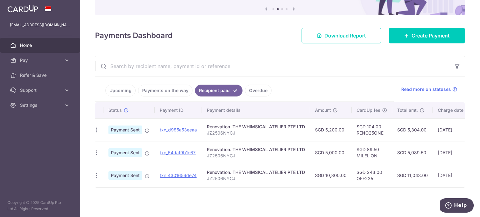 Image resolution: width=480 pixels, height=217 pixels. I want to click on span: Create Payment, so click(431, 36).